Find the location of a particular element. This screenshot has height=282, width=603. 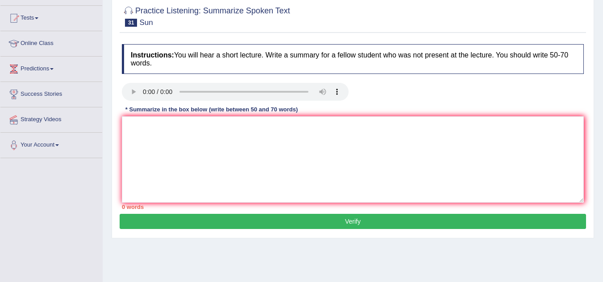

h4: You will hear a short lecture. Write a summary for a fellow student who was not present at the le... is located at coordinates (352, 59).